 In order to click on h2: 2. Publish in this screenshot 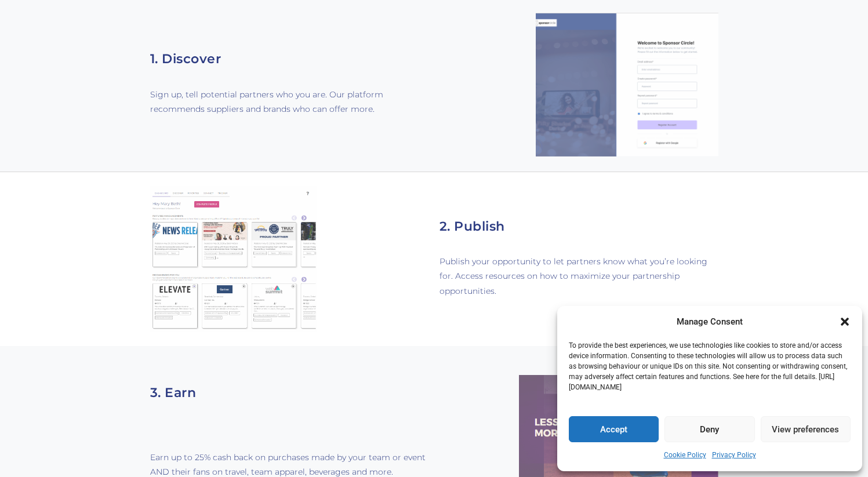, I will do `click(579, 226)`.